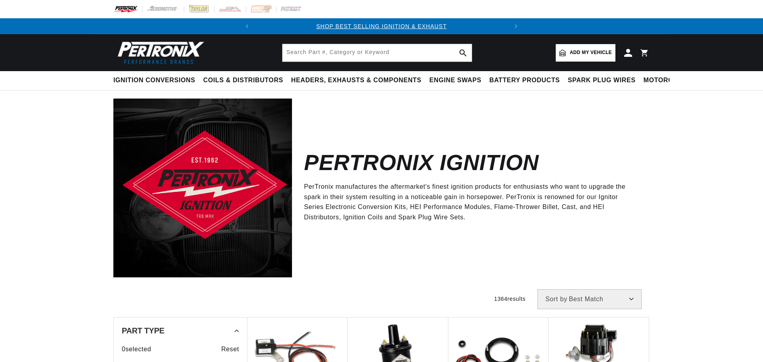  Describe the element at coordinates (524, 80) in the screenshot. I see `summary: Battery Products` at that location.